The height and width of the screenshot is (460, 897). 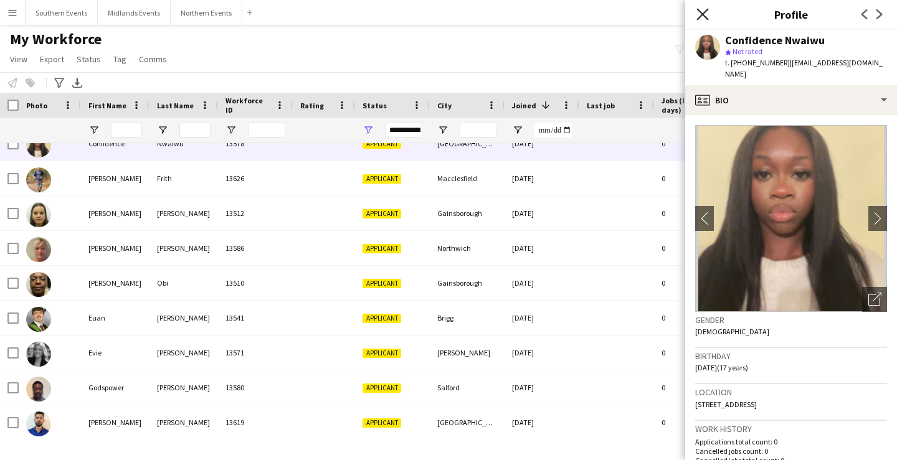 I want to click on h3: Profile, so click(x=791, y=14).